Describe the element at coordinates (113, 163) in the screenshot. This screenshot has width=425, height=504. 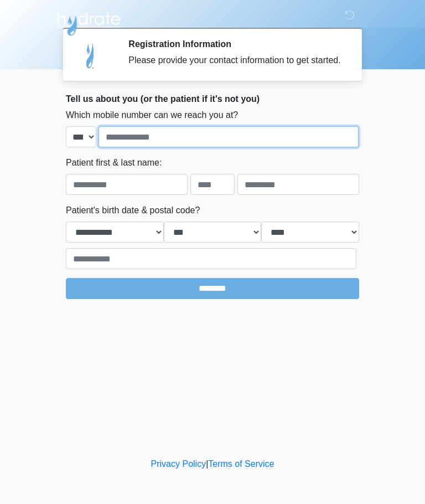
I see `label: Patient first & last name:` at that location.